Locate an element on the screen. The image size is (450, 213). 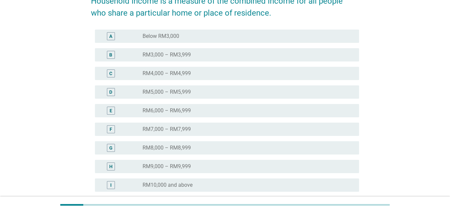
div: G is located at coordinates (111, 148).